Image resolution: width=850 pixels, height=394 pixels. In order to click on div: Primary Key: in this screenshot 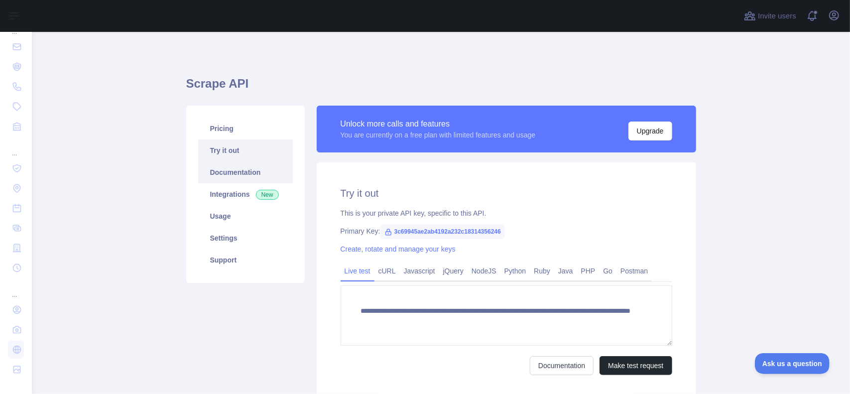, I will do `click(506, 231)`.